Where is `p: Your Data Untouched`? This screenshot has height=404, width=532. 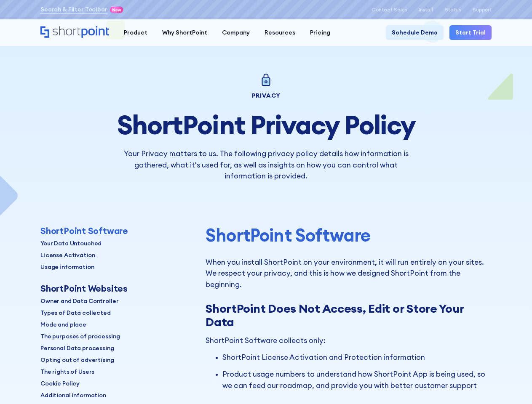 p: Your Data Untouched is located at coordinates (71, 243).